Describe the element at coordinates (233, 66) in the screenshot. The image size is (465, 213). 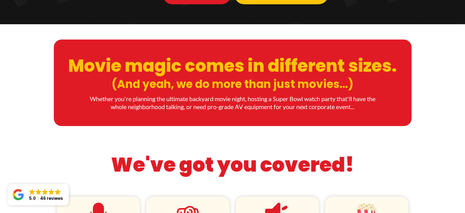
I see `h1: Movie magic comes in different sizes.` at that location.